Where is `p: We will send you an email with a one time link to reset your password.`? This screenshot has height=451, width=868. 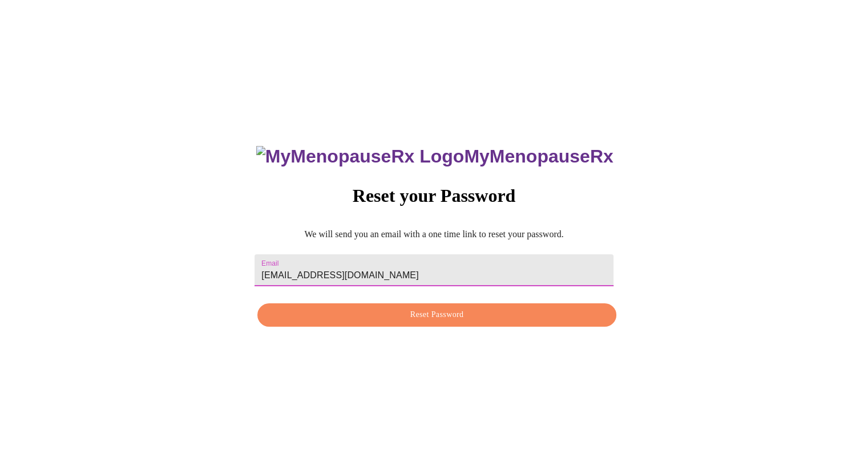
p: We will send you an email with a one time link to reset your password. is located at coordinates (434, 234).